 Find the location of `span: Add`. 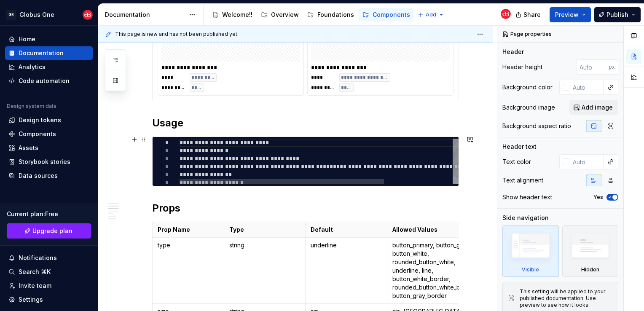

span: Add is located at coordinates (431, 14).